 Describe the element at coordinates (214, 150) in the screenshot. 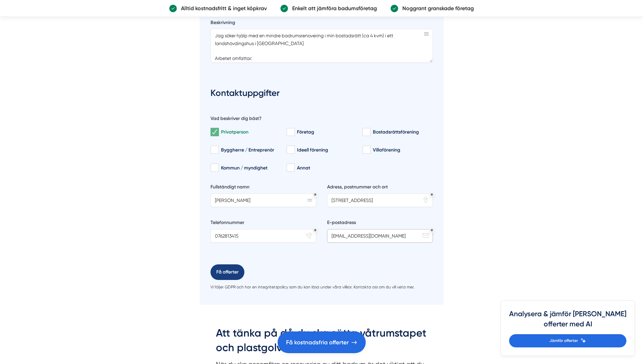

I see `input: Byggherre / Entreprenör` at that location.